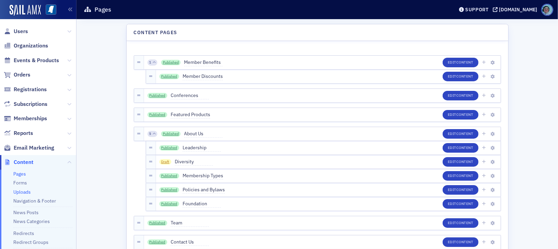 The height and width of the screenshot is (249, 558). What do you see at coordinates (31, 60) in the screenshot?
I see `a: Events & Products` at bounding box center [31, 60].